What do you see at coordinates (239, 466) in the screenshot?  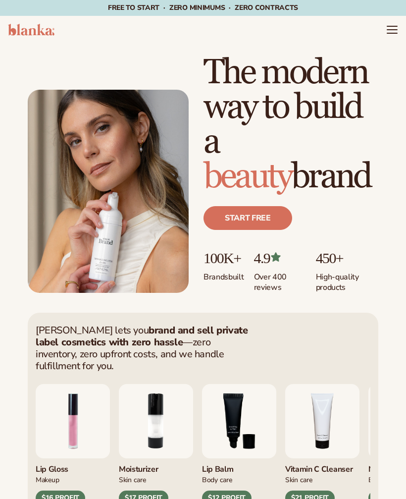 I see `div: Lip Balm` at bounding box center [239, 466].